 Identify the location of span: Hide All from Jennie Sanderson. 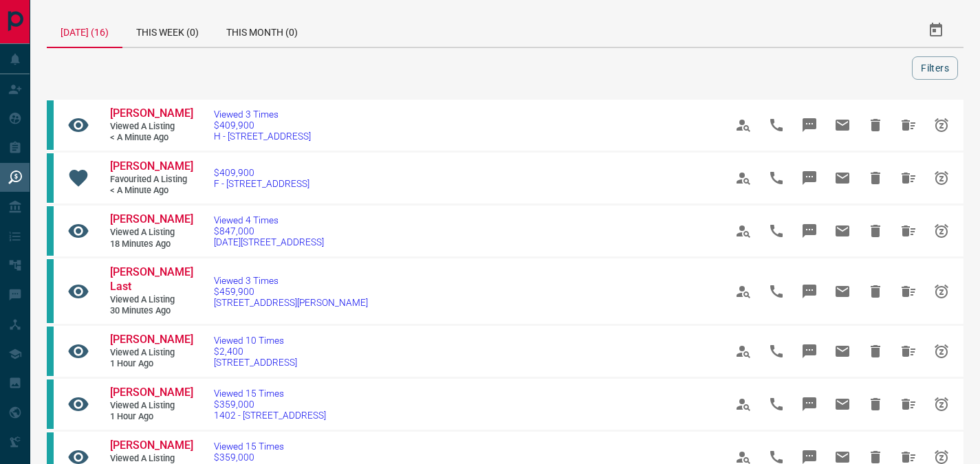
(908, 351).